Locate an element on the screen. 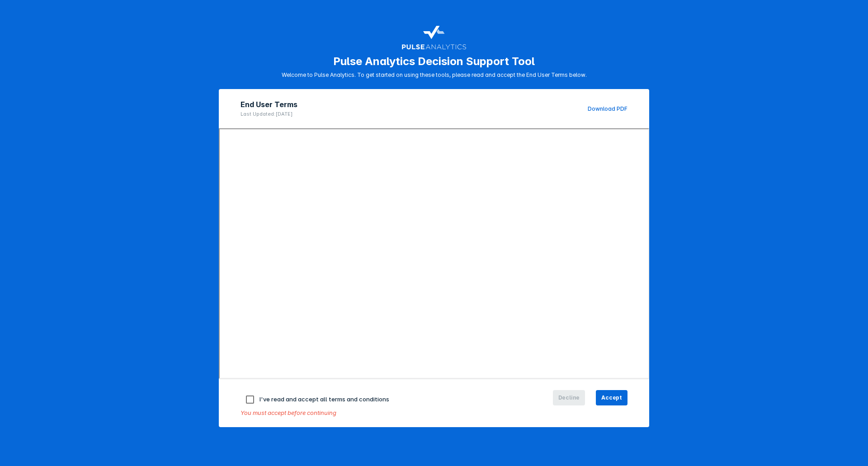 The image size is (868, 466). div: You must accept before continuing is located at coordinates (369, 412).